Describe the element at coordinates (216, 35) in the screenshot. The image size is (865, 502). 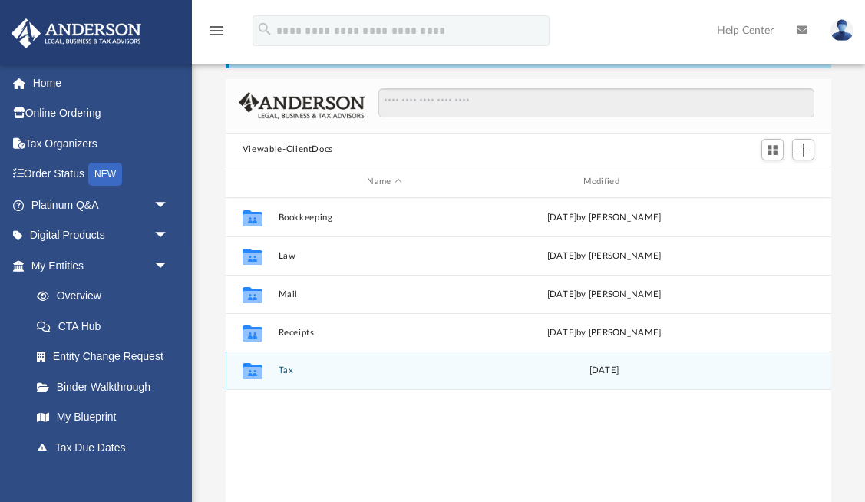
I see `a: menu` at that location.